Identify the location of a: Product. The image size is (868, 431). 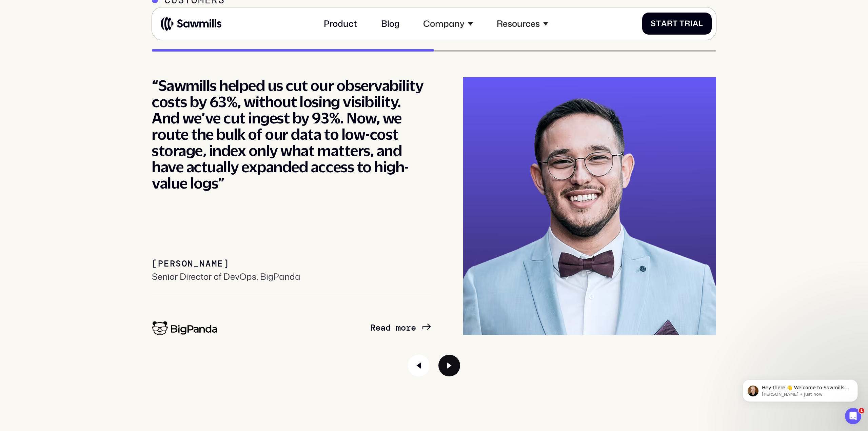
(340, 23).